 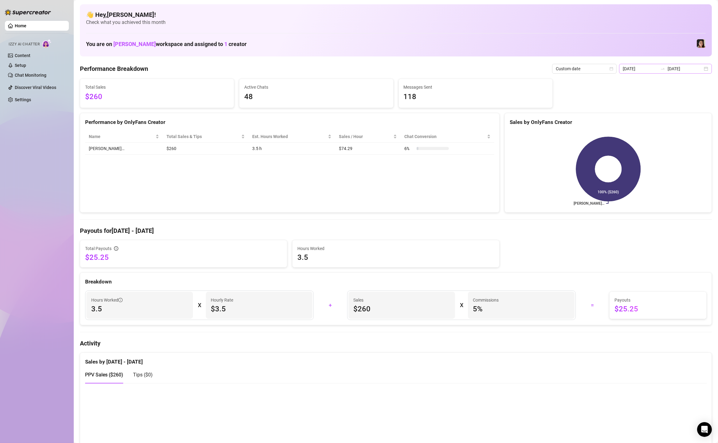 I want to click on a: Settings, so click(x=23, y=100).